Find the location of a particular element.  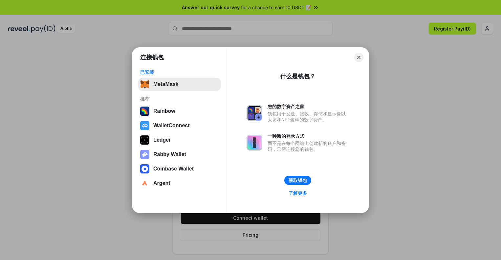

div: 钱包用于发送、接收、存储和显示像以太坊和NFT这样的数字资产。 is located at coordinates (308, 117).